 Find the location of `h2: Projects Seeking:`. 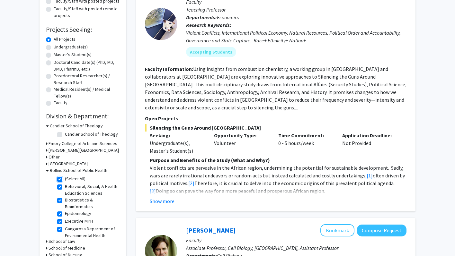

h2: Projects Seeking: is located at coordinates (83, 30).